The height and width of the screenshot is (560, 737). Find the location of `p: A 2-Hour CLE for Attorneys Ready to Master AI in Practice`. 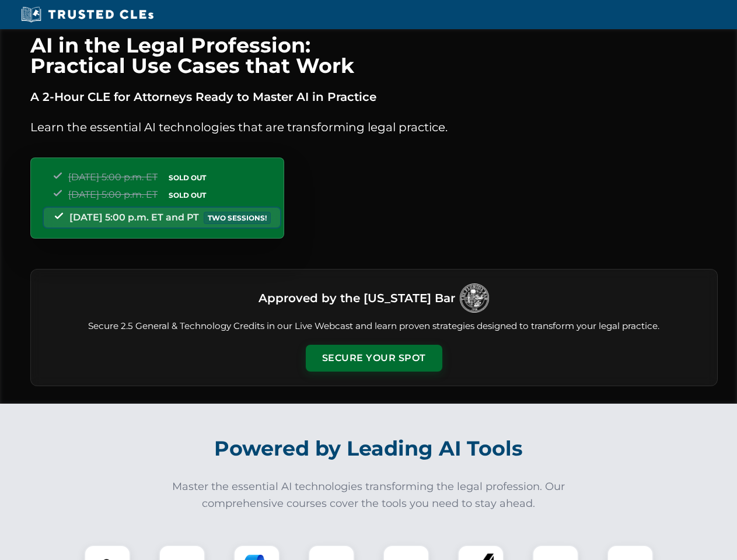

p: A 2-Hour CLE for Attorneys Ready to Master AI in Practice is located at coordinates (374, 97).